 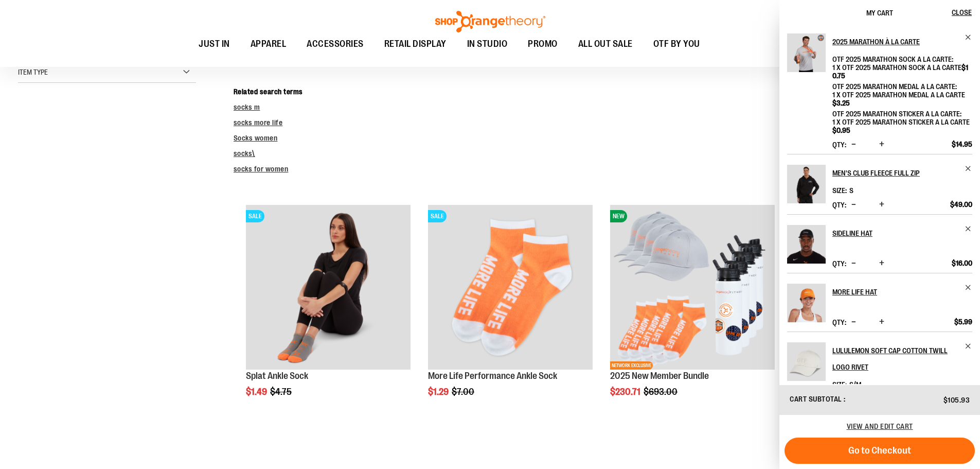 I want to click on img: Sideline Hat, so click(x=806, y=244).